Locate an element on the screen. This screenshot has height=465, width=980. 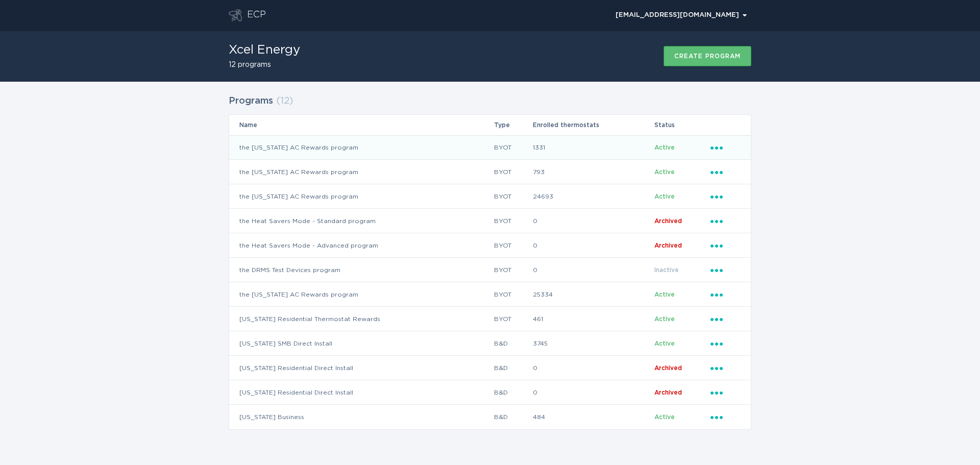
tr: 3a51b73b3c834f30a24ce1379cc6e417 is located at coordinates (490, 197).